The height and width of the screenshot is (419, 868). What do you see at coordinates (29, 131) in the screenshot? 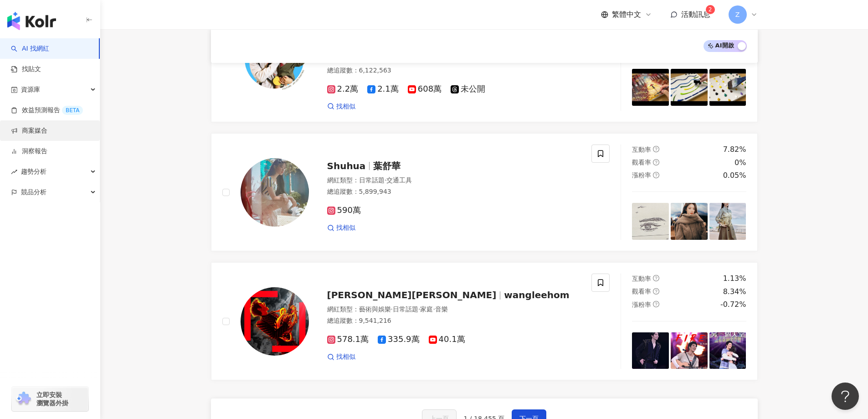
I see `a: 商案媒合` at bounding box center [29, 131].